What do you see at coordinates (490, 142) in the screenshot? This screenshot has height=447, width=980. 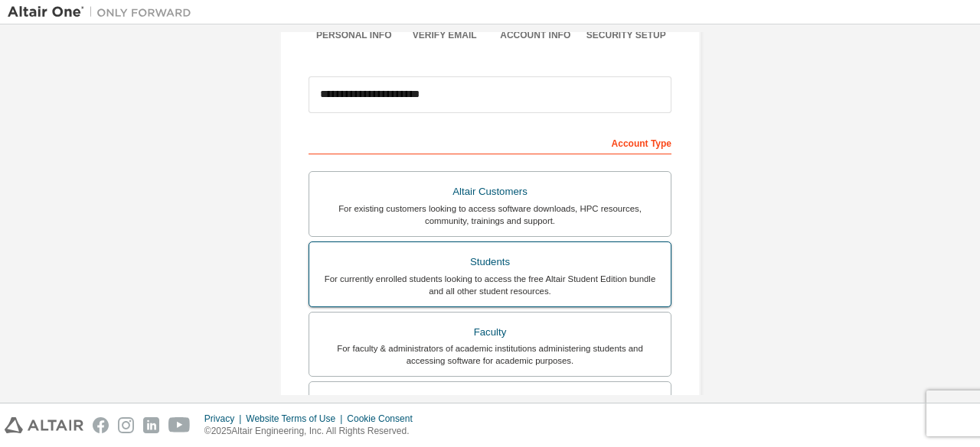 I see `div: Account Type` at bounding box center [490, 142].